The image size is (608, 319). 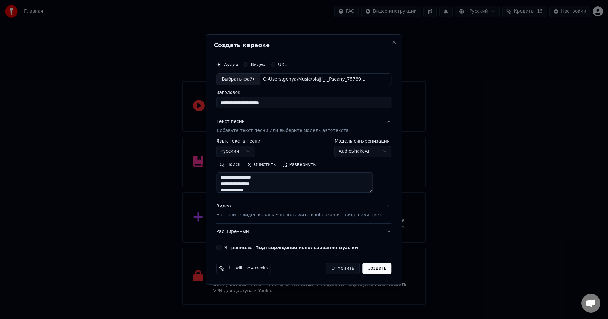 I want to click on button: Текст песниДобавьте текст песни или выберите модель автотекста, so click(x=303, y=127).